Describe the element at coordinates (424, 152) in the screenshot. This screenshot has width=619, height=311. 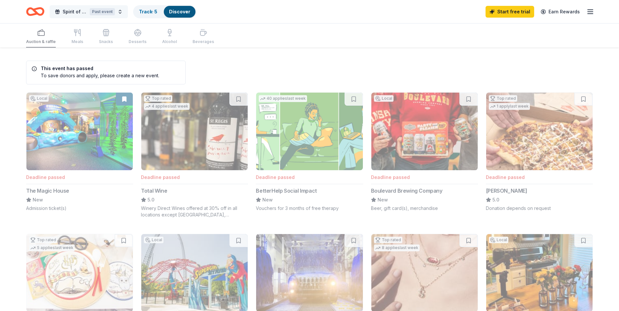
I see `button: Image for Boulevard Brewing CompanyLocalDeadline passedBoulevard Brewing CompanyNewBeer, gift car...` at that location.